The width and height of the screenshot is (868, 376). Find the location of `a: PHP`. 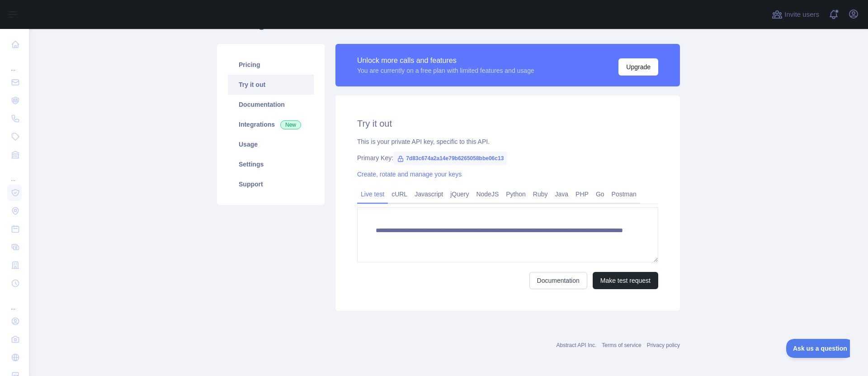

a: PHP is located at coordinates (582, 194).